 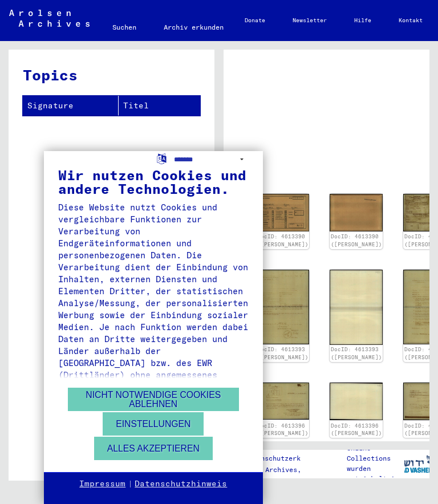 I want to click on button: Alles akzeptieren, so click(x=154, y=448).